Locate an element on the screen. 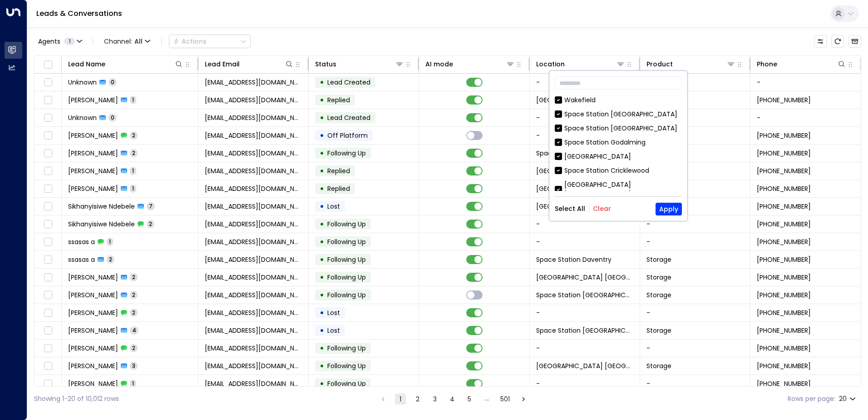 This screenshot has width=868, height=420. div: Space Station Godalming is located at coordinates (618, 142).